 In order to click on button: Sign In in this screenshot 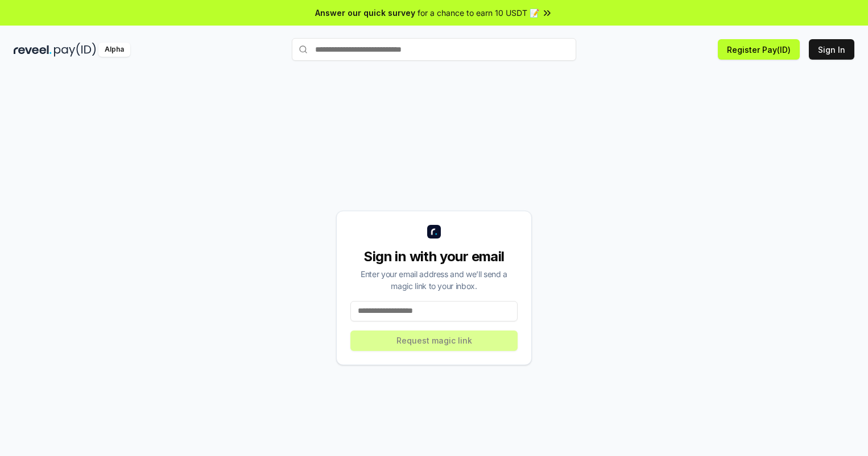, I will do `click(831, 49)`.